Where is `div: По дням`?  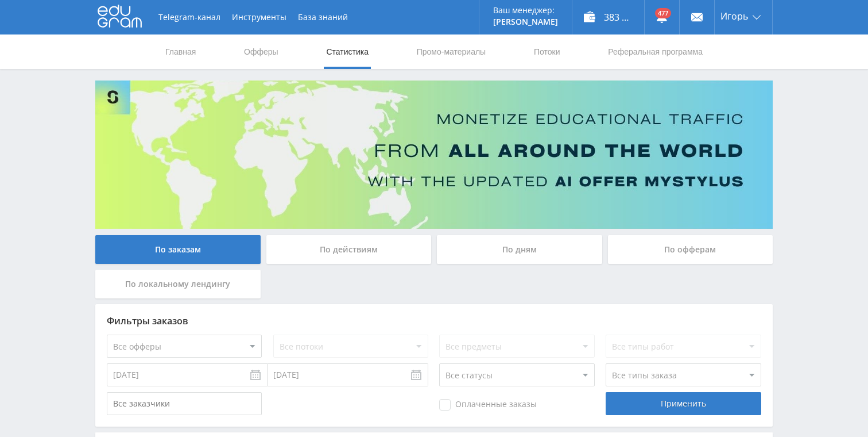 div: По дням is located at coordinates (520, 249).